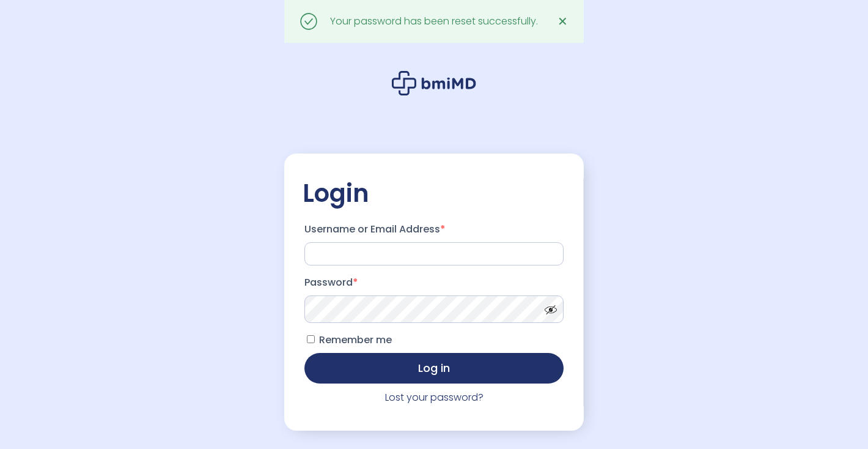 This screenshot has width=868, height=449. I want to click on label: Username or Email Address, so click(434, 229).